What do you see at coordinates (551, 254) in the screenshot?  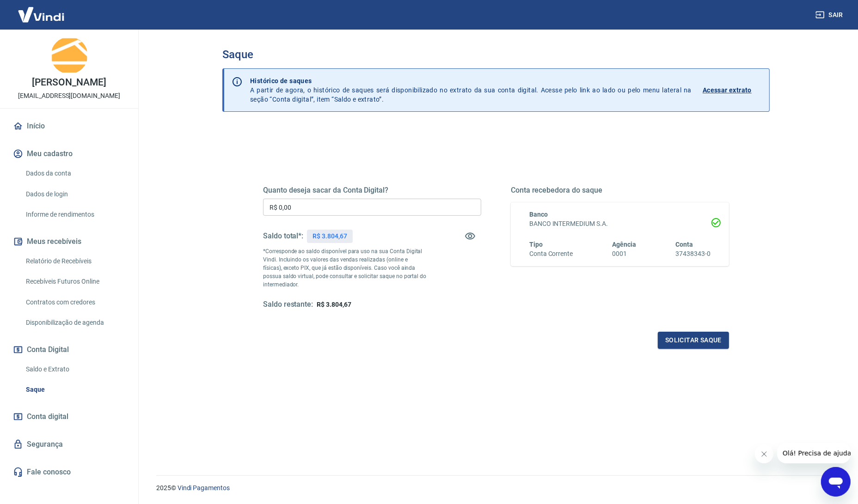 I see `h6: Conta Corrente` at bounding box center [551, 254].